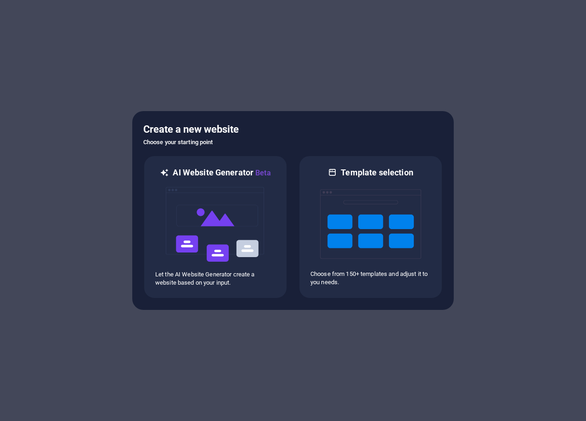 The width and height of the screenshot is (586, 421). I want to click on h5: Create a new website, so click(293, 129).